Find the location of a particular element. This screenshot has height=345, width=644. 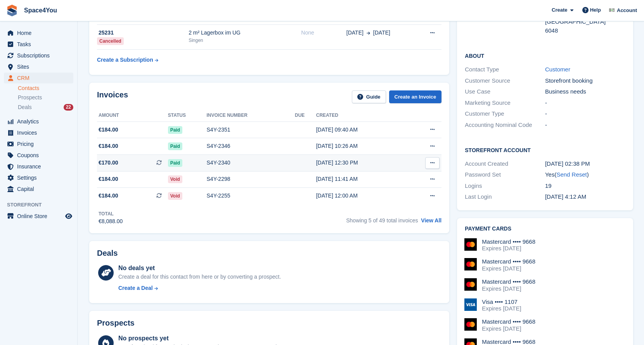

img: Visa Logo is located at coordinates (471, 304).